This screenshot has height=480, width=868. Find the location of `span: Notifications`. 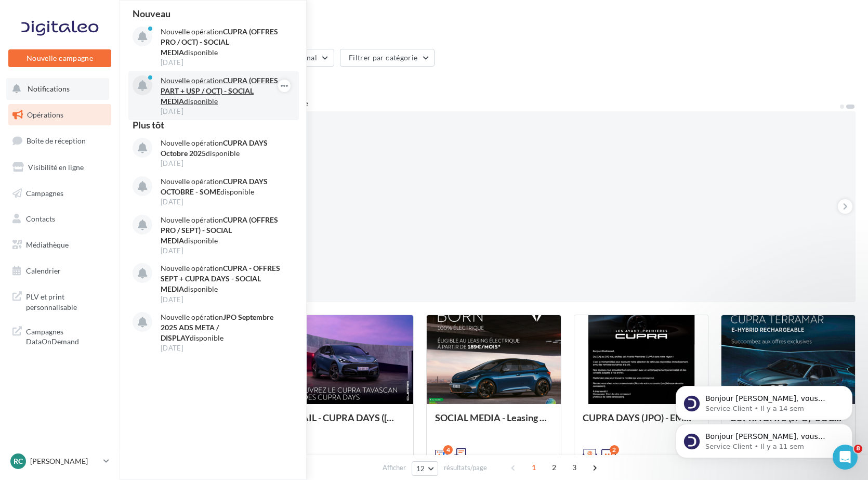

span: Notifications is located at coordinates (48, 88).